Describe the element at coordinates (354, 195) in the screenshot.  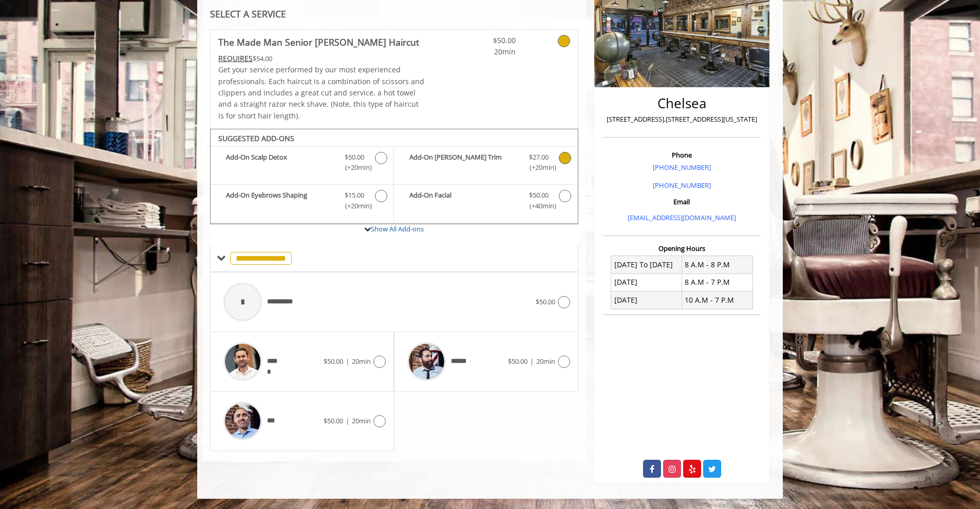
I see `span: $15.00` at that location.